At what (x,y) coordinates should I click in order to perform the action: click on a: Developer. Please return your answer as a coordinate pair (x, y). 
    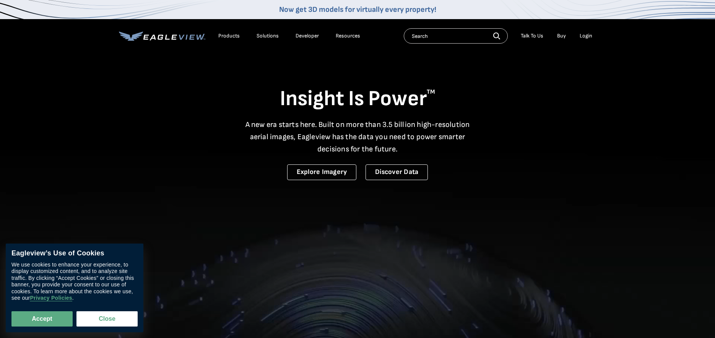
    Looking at the image, I should click on (307, 36).